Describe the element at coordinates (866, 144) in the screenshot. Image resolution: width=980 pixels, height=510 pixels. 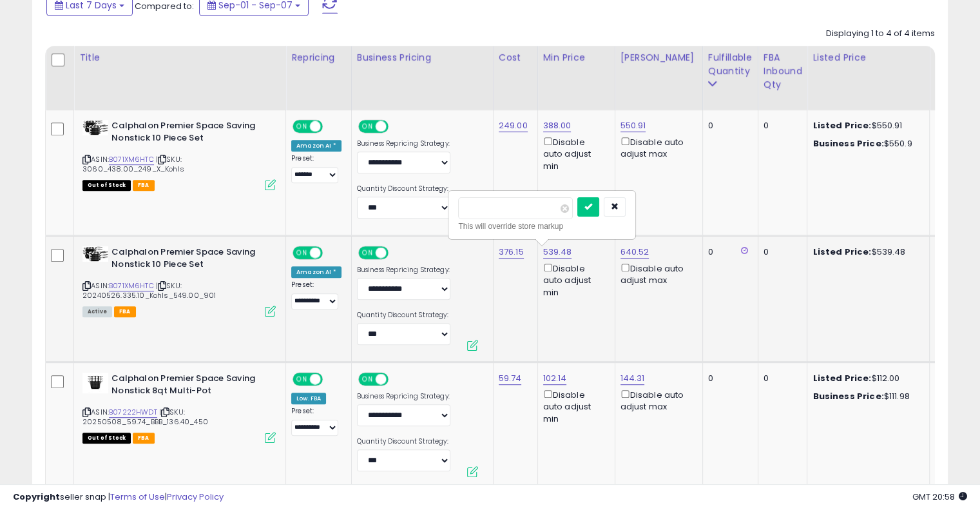
I see `div: $550.9` at that location.